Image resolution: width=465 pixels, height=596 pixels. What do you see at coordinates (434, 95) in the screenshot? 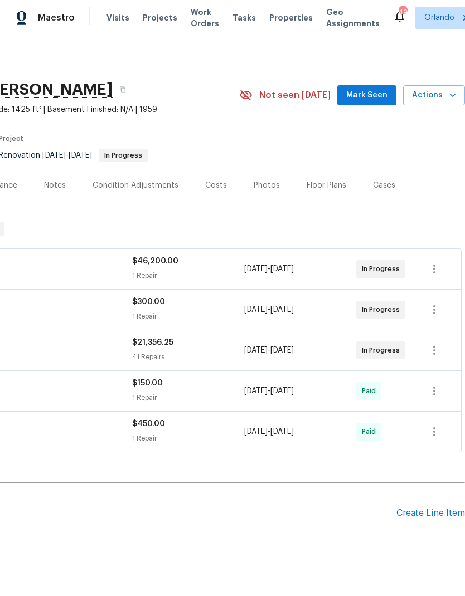
I see `button: Actions` at bounding box center [434, 95].